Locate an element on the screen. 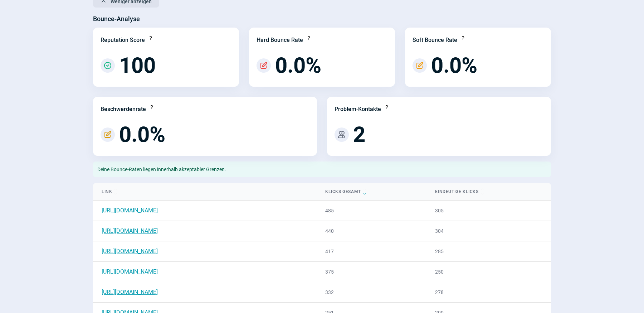 The image size is (644, 313). td: 332 is located at coordinates (371, 292).